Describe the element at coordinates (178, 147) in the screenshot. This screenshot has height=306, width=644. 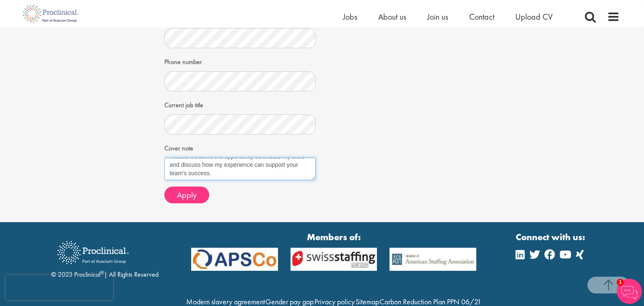
I see `label: Cover note` at that location.